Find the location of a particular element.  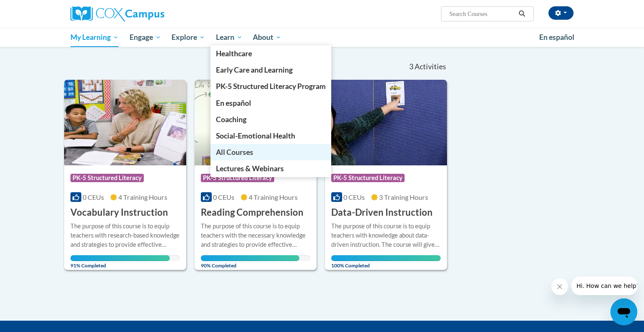

span: Hi. How can we help? is located at coordinates (36, 9).